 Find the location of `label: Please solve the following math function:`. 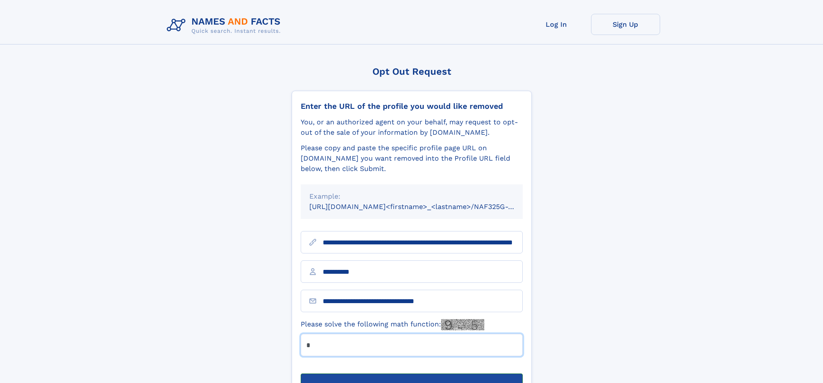

label: Please solve the following math function: is located at coordinates (392, 325).